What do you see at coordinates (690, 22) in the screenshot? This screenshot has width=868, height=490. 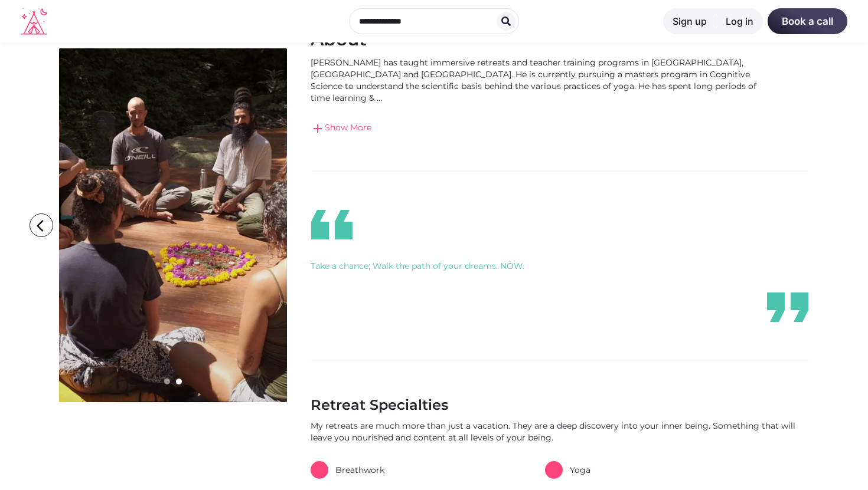 I see `a: Sign up` at bounding box center [690, 22].